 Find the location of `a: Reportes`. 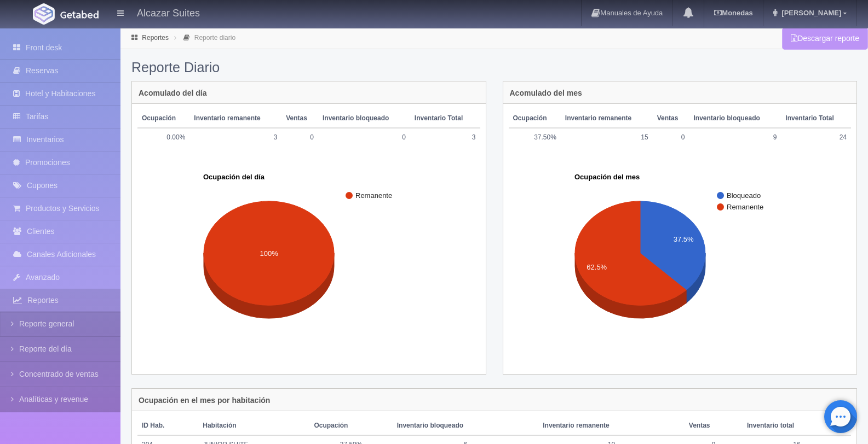

a: Reportes is located at coordinates (155, 37).